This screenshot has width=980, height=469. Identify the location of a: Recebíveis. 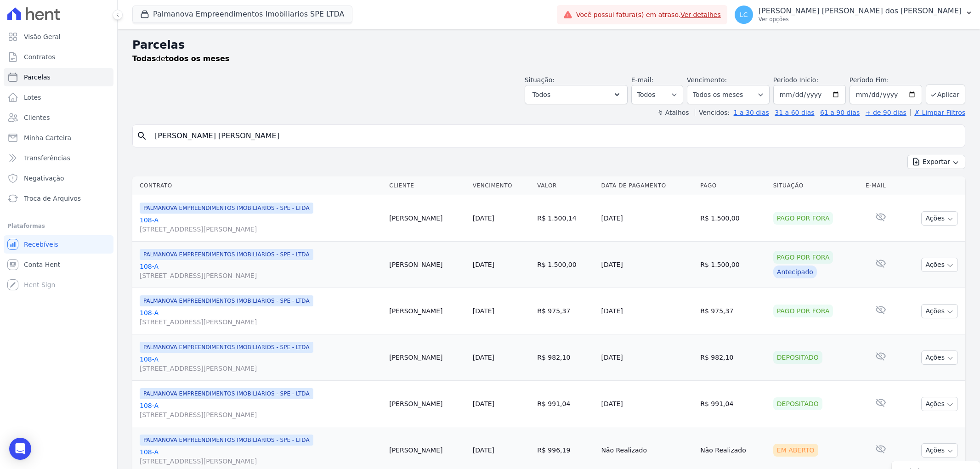
(58, 244).